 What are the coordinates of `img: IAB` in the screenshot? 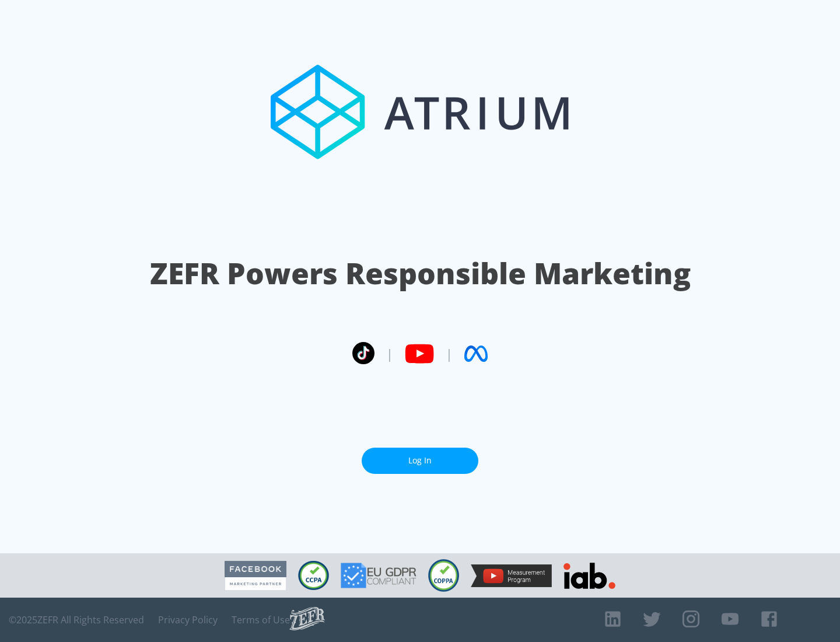 It's located at (590, 575).